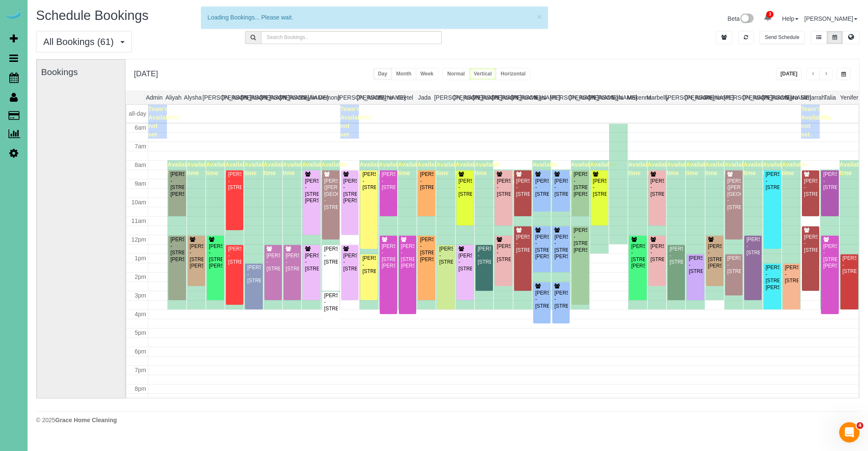 The image size is (868, 451). Describe the element at coordinates (141, 296) in the screenshot. I see `span: 3pm` at that location.